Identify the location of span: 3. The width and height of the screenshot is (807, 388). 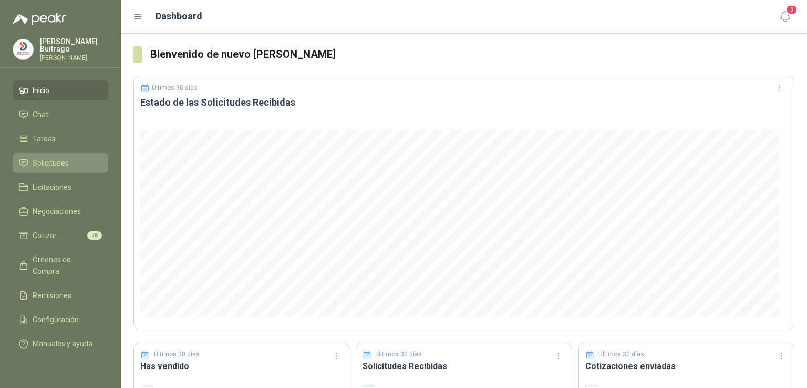
(792, 9).